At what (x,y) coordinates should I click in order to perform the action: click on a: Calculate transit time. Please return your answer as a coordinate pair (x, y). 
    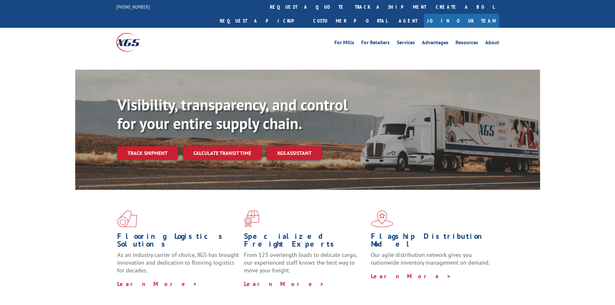
    Looking at the image, I should click on (222, 153).